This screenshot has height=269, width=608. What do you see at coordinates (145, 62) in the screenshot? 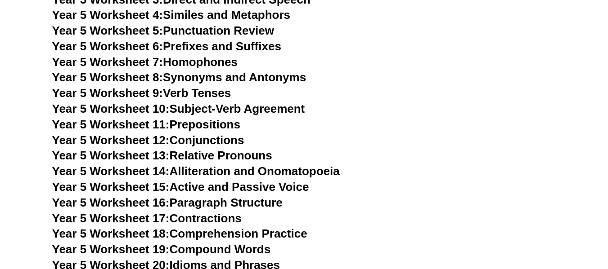
I see `a: Year 5 Worksheet 7:Homophones` at bounding box center [145, 62].